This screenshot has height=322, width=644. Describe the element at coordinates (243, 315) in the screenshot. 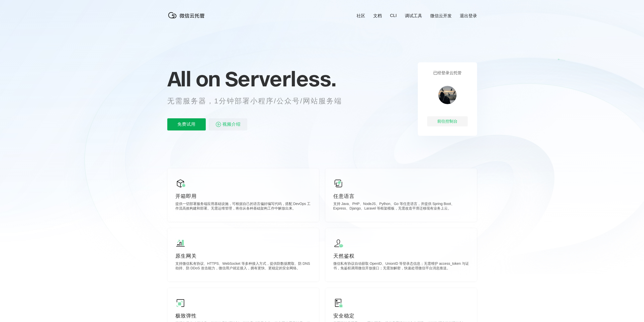

I see `p: 极致弹性` at that location.